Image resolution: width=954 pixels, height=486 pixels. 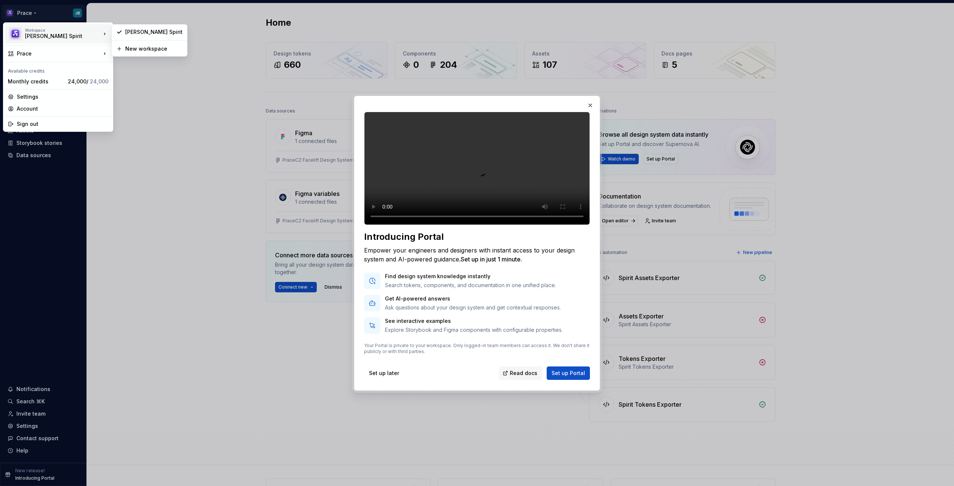 I want to click on div: Introducing Portal, so click(x=477, y=237).